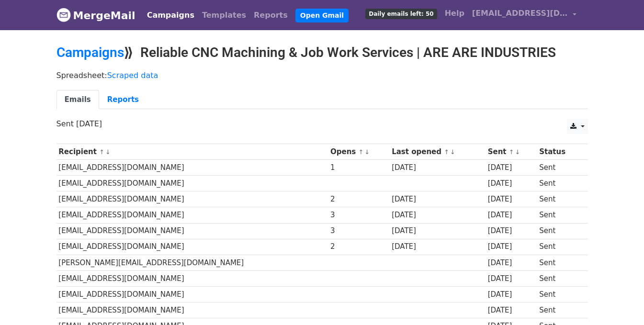  I want to click on img: MergeMail logo, so click(64, 15).